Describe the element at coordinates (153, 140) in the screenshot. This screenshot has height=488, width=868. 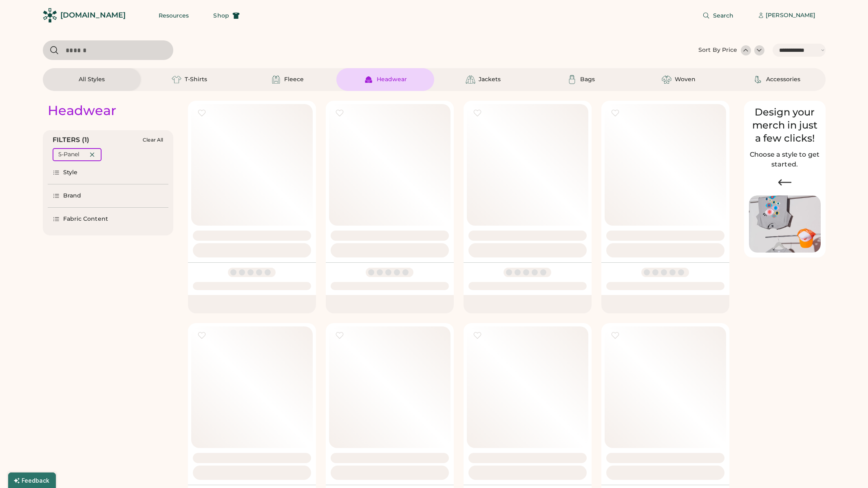
I see `div: Clear All` at that location.